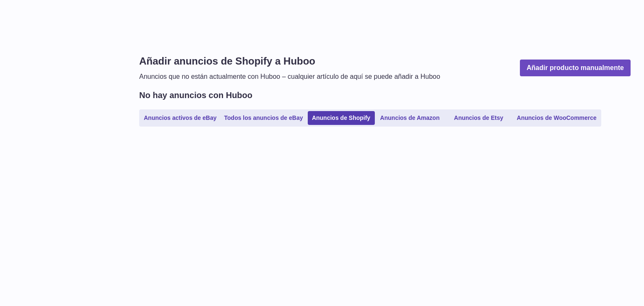 Image resolution: width=644 pixels, height=306 pixels. Describe the element at coordinates (290, 61) in the screenshot. I see `h1: Añadir anuncios de Shopify a Huboo` at that location.